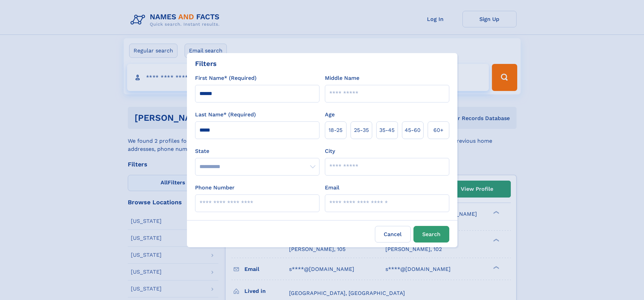  What do you see at coordinates (332, 187) in the screenshot?
I see `label: Email` at bounding box center [332, 187].